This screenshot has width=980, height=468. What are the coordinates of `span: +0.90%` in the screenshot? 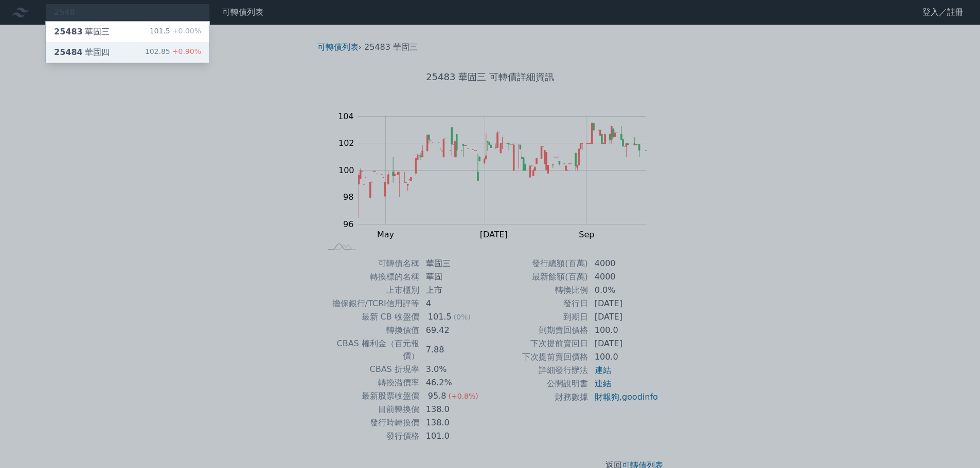 It's located at (185, 52).